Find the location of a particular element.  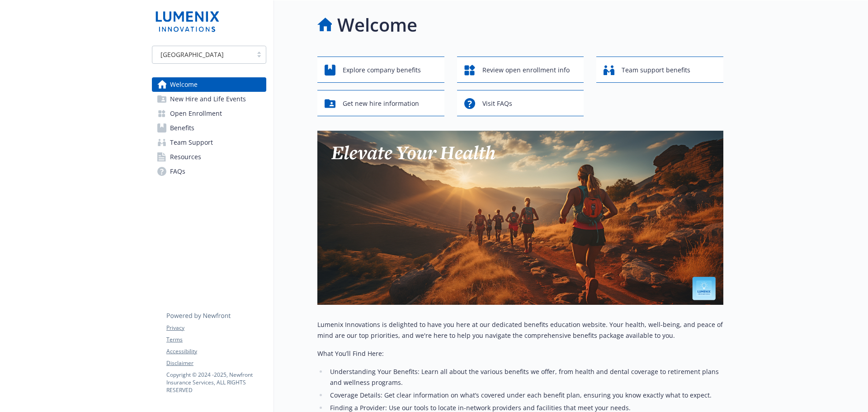

span: Open Enrollment is located at coordinates (196, 114).